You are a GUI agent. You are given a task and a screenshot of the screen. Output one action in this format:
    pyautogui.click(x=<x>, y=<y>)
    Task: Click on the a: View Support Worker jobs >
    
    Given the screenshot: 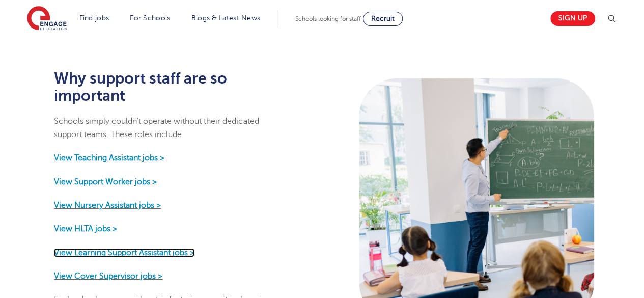 What is the action you would take?
    pyautogui.click(x=105, y=181)
    